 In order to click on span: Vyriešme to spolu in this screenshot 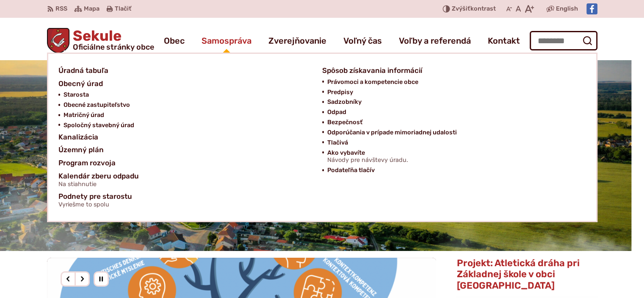, I will do `click(95, 204)`.